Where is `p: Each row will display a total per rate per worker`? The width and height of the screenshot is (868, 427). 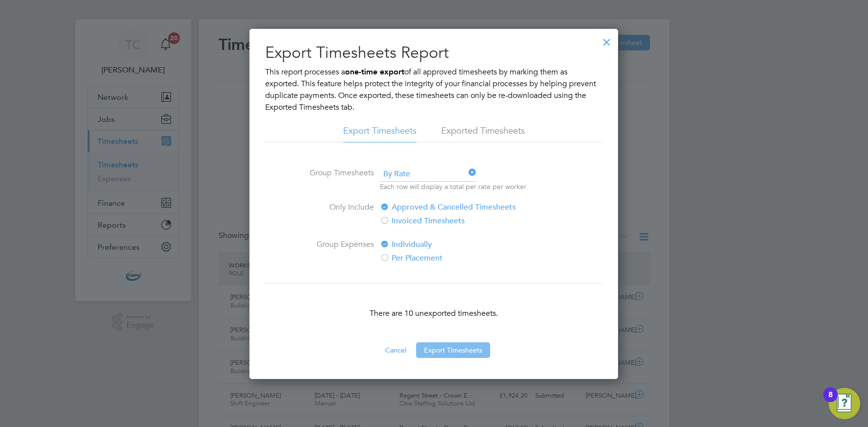 p: Each row will display a total per rate per worker is located at coordinates (453, 187).